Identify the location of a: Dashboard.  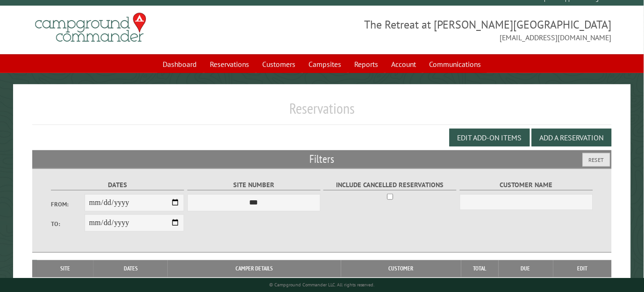
(180, 64).